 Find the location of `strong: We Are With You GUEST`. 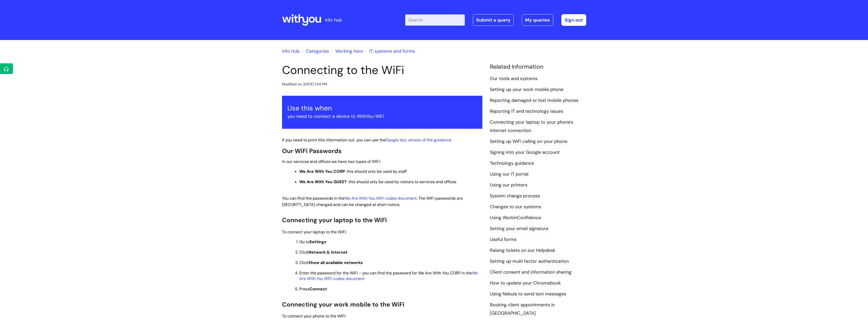

strong: We Are With You GUEST is located at coordinates (323, 182).